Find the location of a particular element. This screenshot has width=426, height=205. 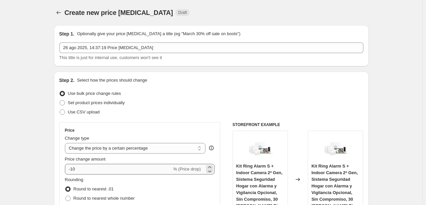

span: Draft is located at coordinates (183, 13).